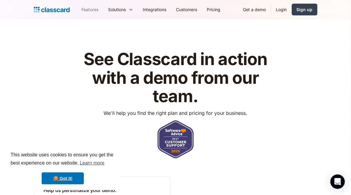  I want to click on p: We'll help you find the right plan and pricing for your business., so click(175, 113).